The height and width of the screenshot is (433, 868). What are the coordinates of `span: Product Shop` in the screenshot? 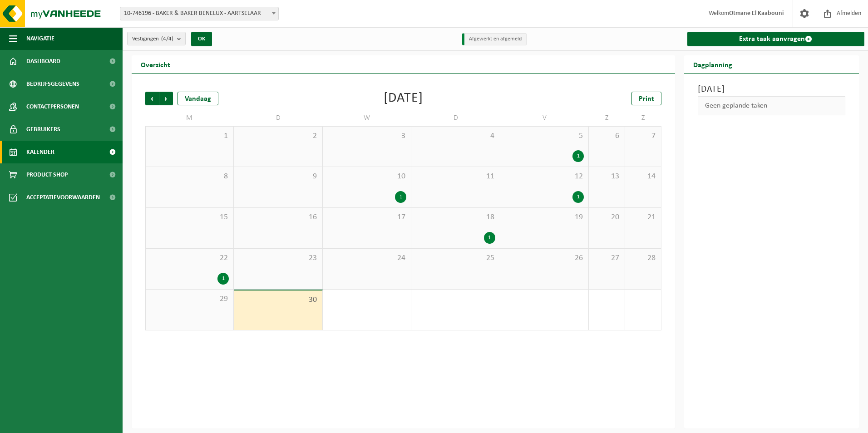 It's located at (47, 175).